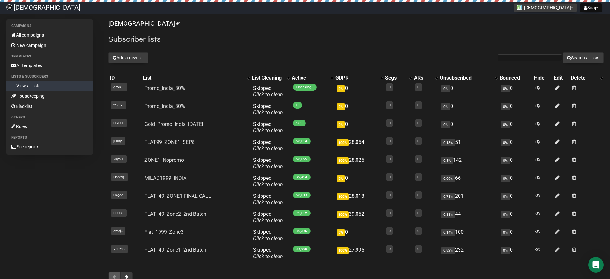 The image size is (610, 279). Describe the element at coordinates (119, 159) in the screenshot. I see `span: 2nyh0..` at that location.